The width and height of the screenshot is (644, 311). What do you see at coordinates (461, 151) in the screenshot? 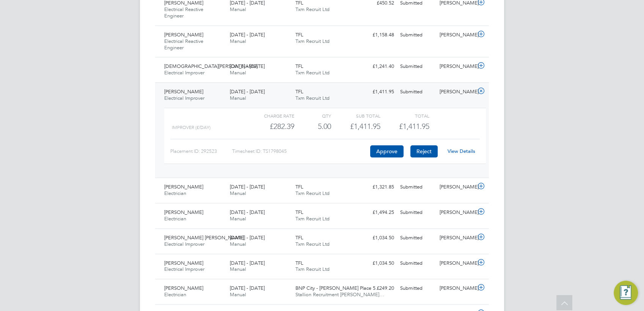
I see `a: View Details` at bounding box center [461, 151].